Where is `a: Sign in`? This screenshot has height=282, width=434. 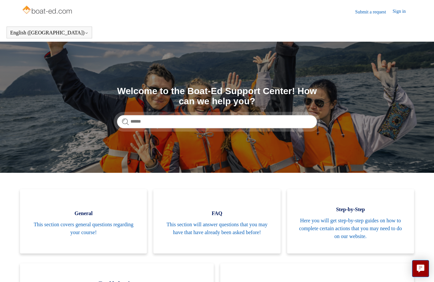 a: Sign in is located at coordinates (403, 12).